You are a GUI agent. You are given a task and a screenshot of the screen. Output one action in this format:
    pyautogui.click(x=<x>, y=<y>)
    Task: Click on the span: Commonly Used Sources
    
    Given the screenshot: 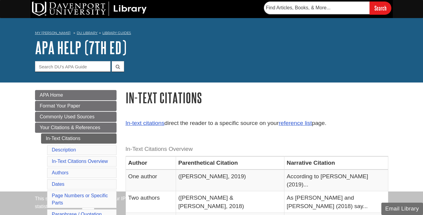 What is the action you would take?
    pyautogui.click(x=67, y=117)
    